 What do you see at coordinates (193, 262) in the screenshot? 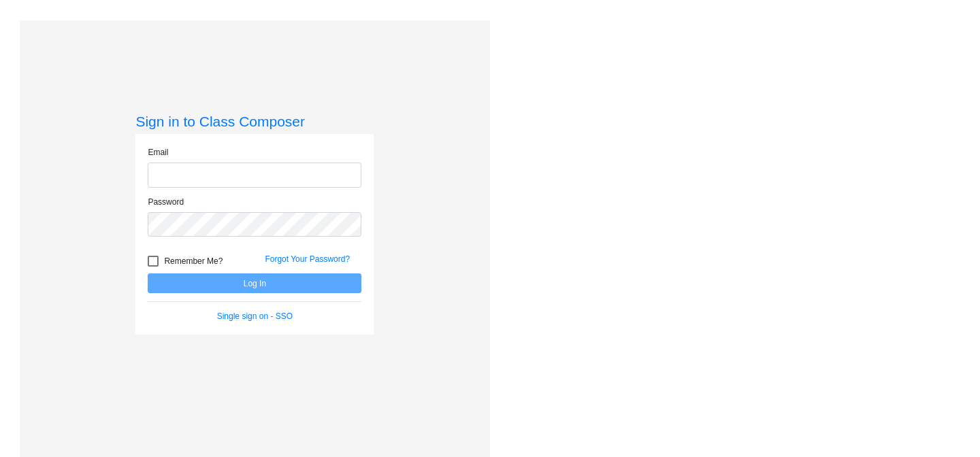
I see `span: Remember Me?` at bounding box center [193, 262].